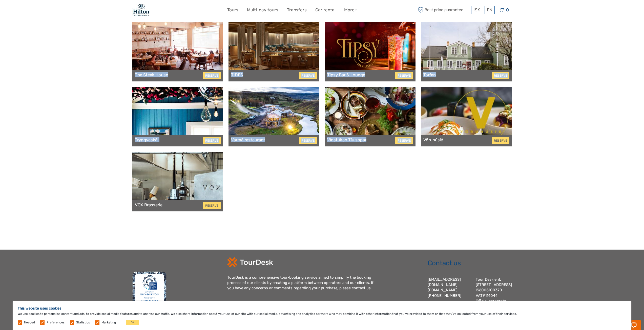 The height and width of the screenshot is (330, 644). What do you see at coordinates (61, 11) in the screenshot?
I see `button: Open LiveChat chat widget` at bounding box center [61, 11].